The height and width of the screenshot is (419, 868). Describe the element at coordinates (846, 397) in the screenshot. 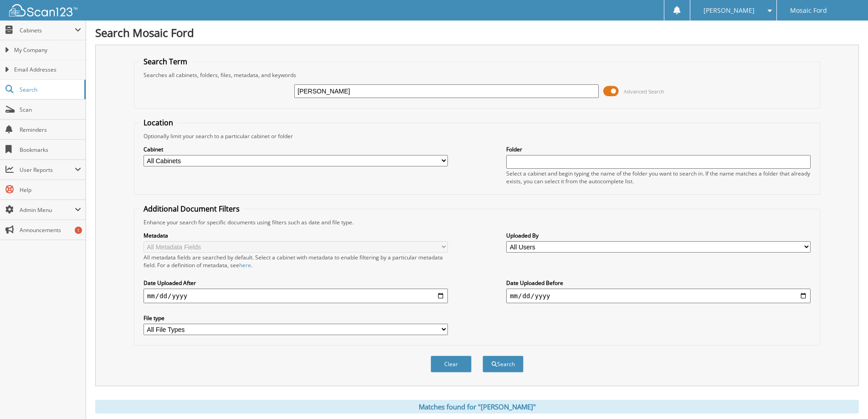

I see `div: Chat Widget` at that location.